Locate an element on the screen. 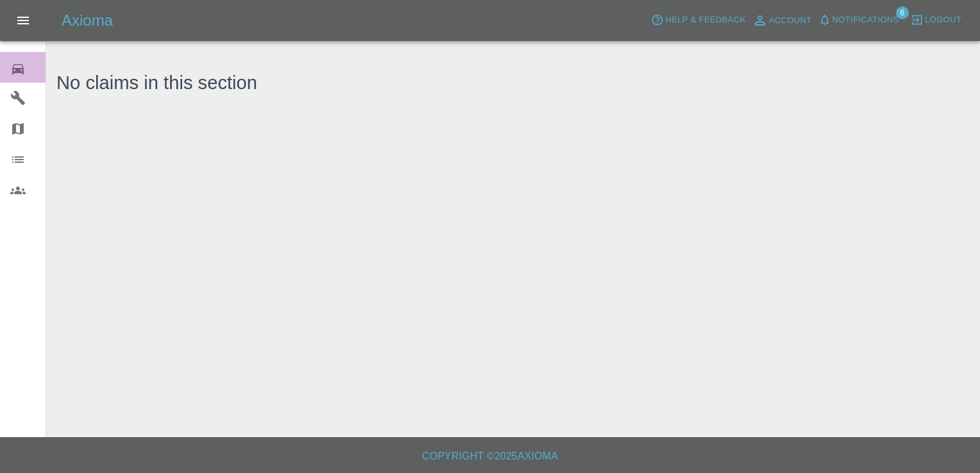 This screenshot has height=473, width=980. span: Account is located at coordinates (790, 21).